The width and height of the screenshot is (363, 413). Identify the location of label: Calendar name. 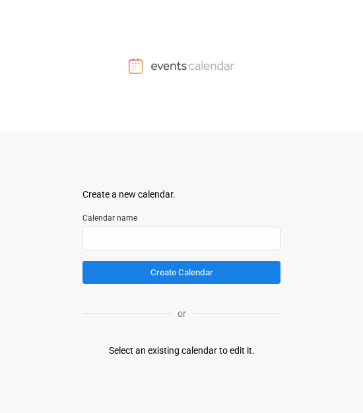
(181, 218).